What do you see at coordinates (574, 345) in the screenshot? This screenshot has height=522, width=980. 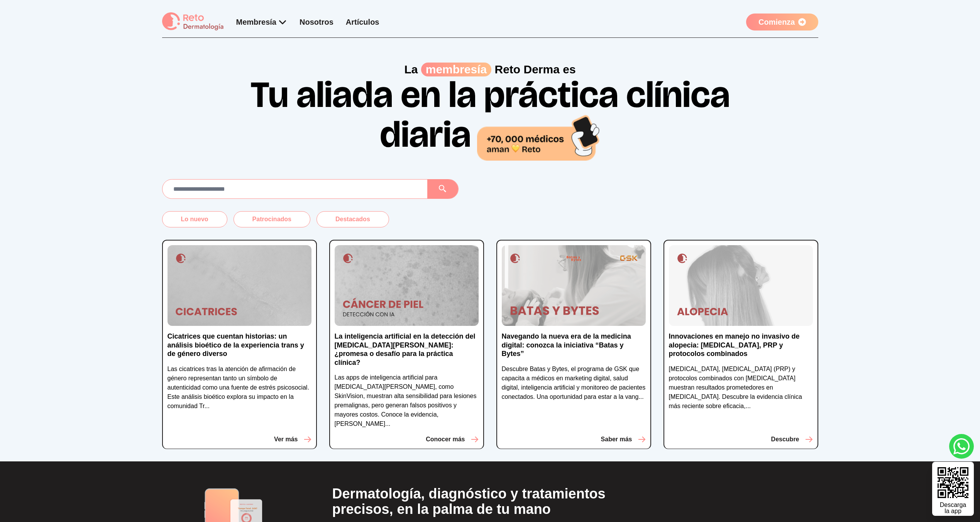 I see `p: Navegando la nueva era de la medicina digital: conozca la iniciativa “Batas y Bytes”` at bounding box center [574, 345].